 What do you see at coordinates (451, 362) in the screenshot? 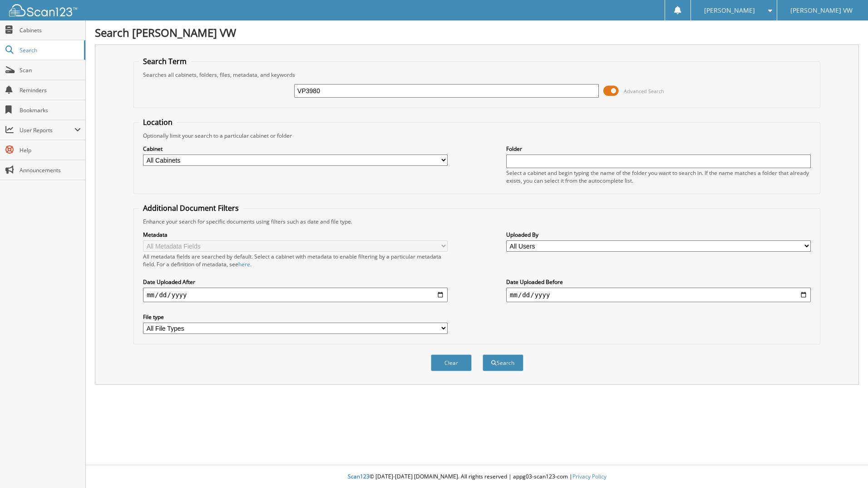
I see `button: Clear` at bounding box center [451, 362].